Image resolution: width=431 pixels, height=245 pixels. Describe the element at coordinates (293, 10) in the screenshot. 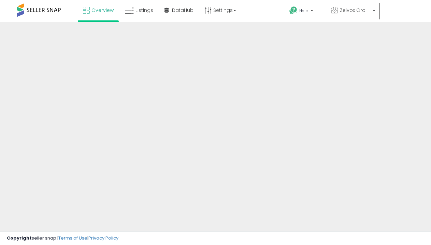

I see `i: Get Help` at that location.